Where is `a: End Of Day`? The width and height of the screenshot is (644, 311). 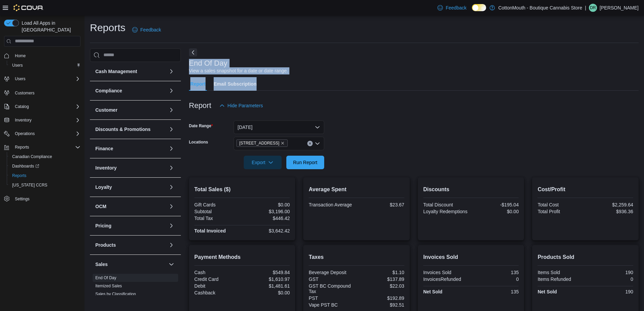 a: End Of Day is located at coordinates (106, 278).